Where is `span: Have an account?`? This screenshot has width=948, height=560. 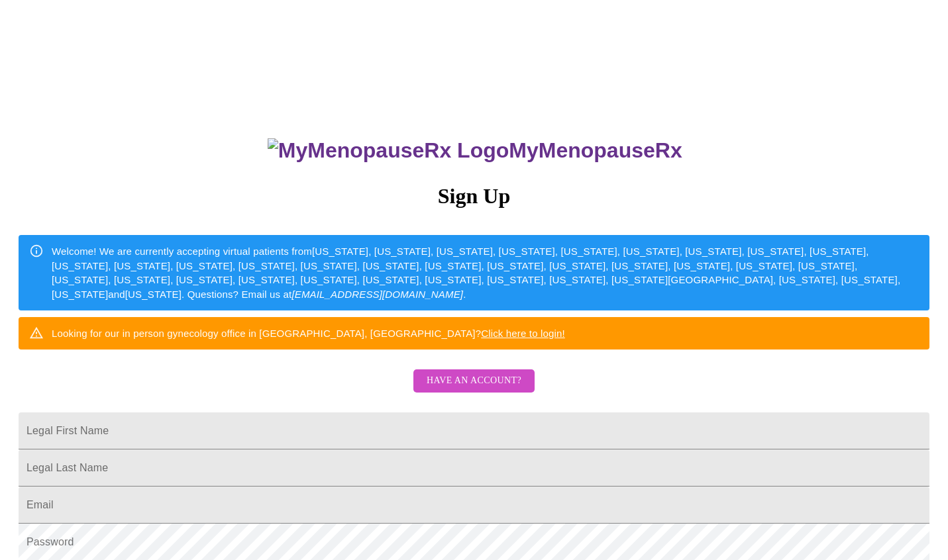 span: Have an account? is located at coordinates (473, 380).